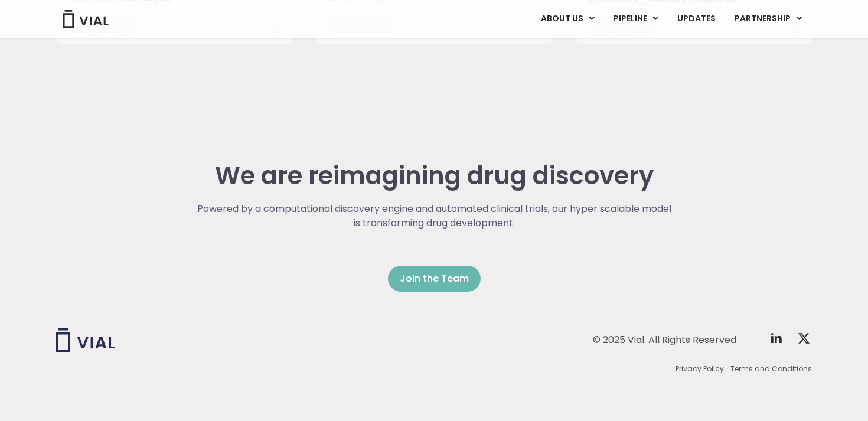 The image size is (868, 421). I want to click on h2: We are reimagining drug discovery, so click(434, 176).